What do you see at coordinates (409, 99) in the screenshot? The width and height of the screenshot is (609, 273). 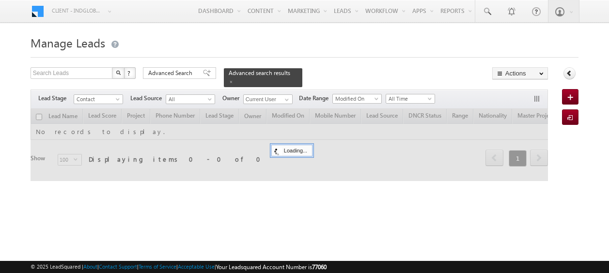 I see `span: All Time` at bounding box center [409, 99].